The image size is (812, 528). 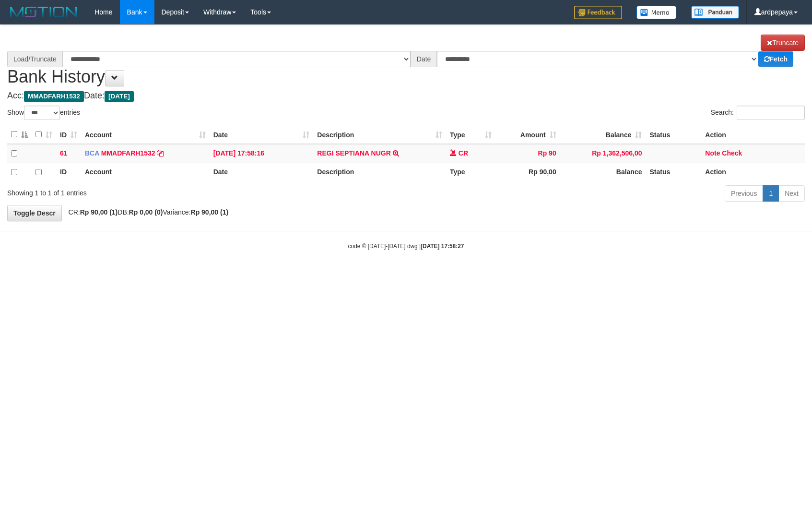 I want to click on th: Balance, so click(x=602, y=172).